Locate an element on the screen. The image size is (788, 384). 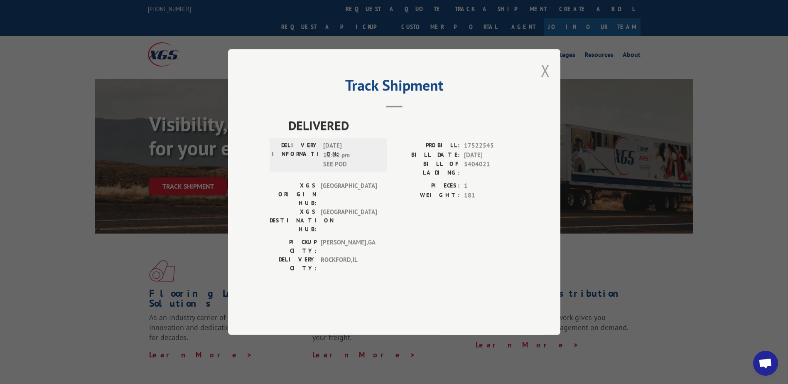
span: 5404021 is located at coordinates (492, 168).